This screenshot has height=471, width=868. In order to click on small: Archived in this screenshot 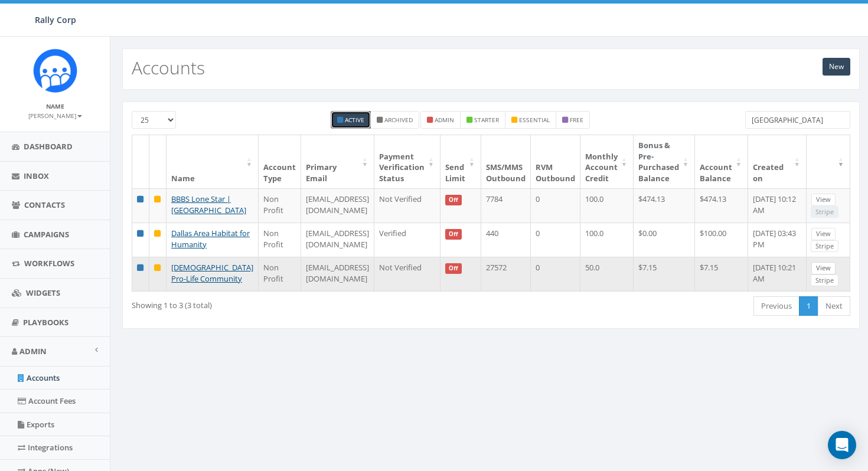, I will do `click(398, 120)`.